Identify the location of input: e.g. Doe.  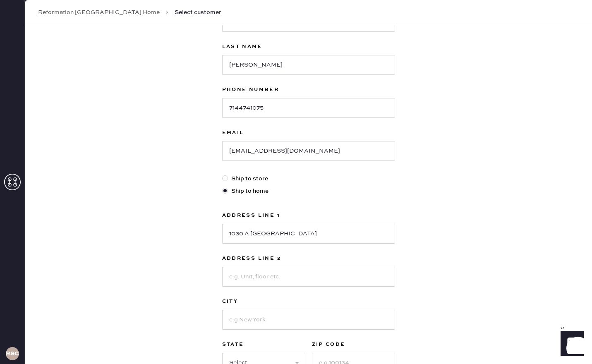
(309, 65).